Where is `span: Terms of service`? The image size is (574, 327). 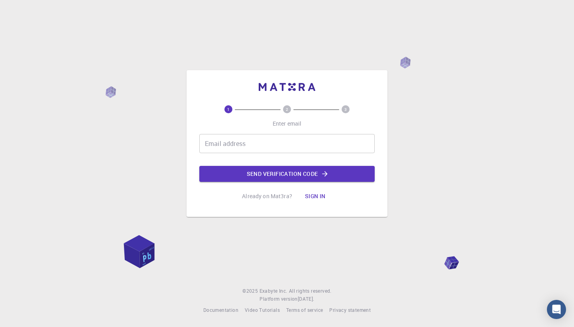
span: Terms of service is located at coordinates (304, 309).